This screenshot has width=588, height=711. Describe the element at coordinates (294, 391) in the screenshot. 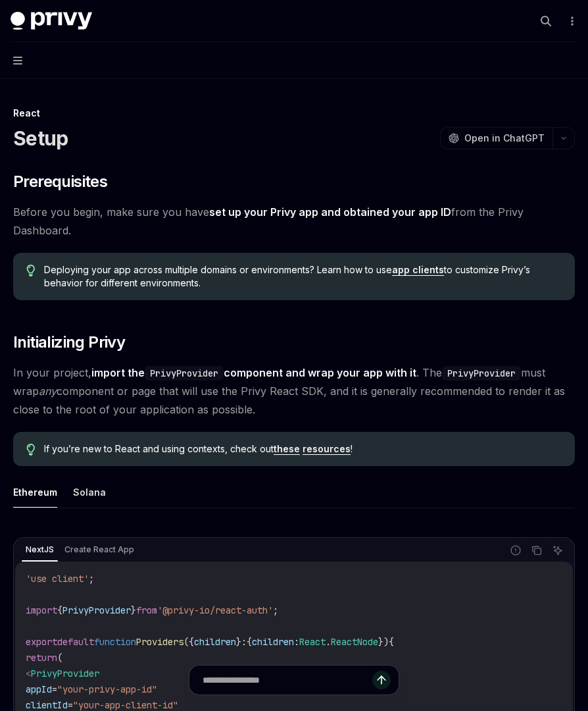

I see `span: In your project, . The must wrap component or page that will use the Privy React SDK, and it is g...` at that location.